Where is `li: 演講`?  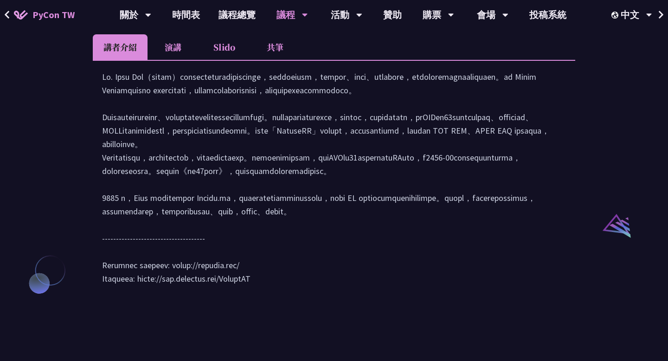 li: 演講 is located at coordinates (173, 47).